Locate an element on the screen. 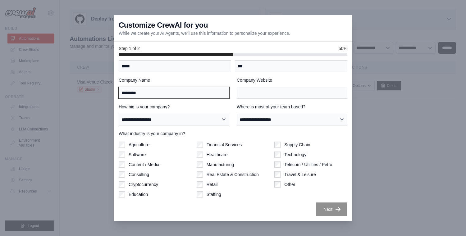 The height and width of the screenshot is (236, 466). label: Retail is located at coordinates (212, 184).